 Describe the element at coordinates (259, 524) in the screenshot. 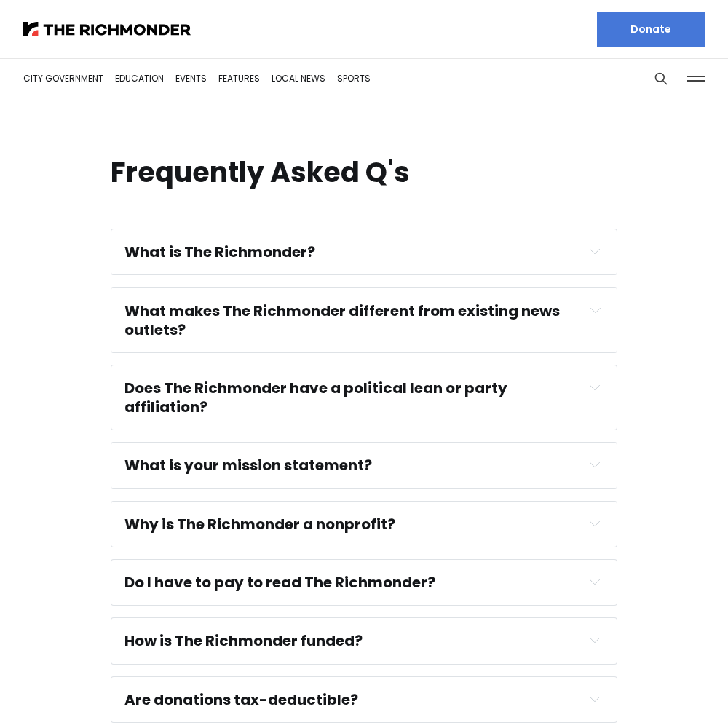

I see `strong: Why is The Richmonder a nonprofit?` at that location.